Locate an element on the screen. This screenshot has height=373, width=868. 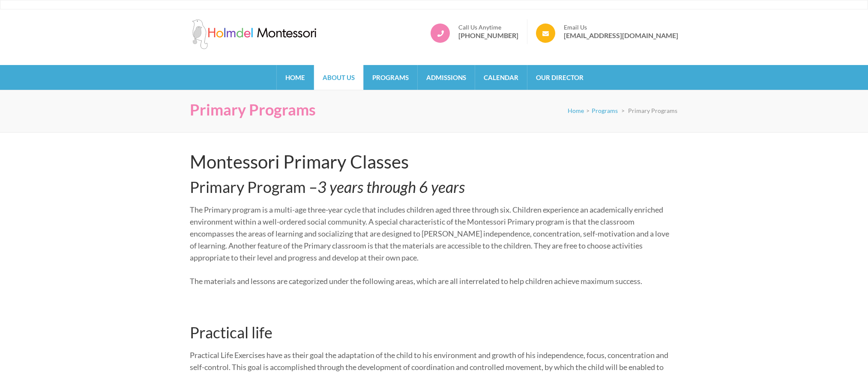
a: Our Director is located at coordinates (559, 78).